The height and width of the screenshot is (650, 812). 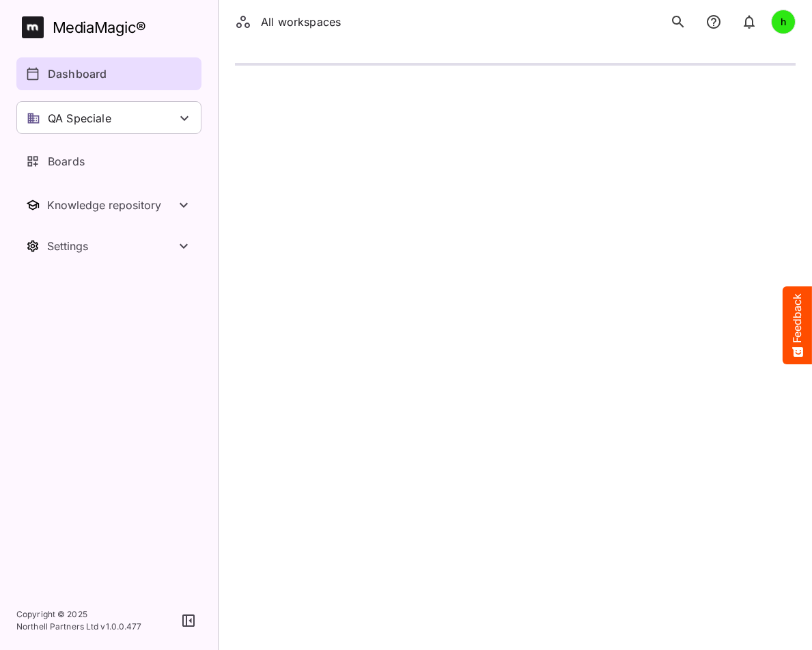 I want to click on div: MediaMagic ®, so click(x=99, y=28).